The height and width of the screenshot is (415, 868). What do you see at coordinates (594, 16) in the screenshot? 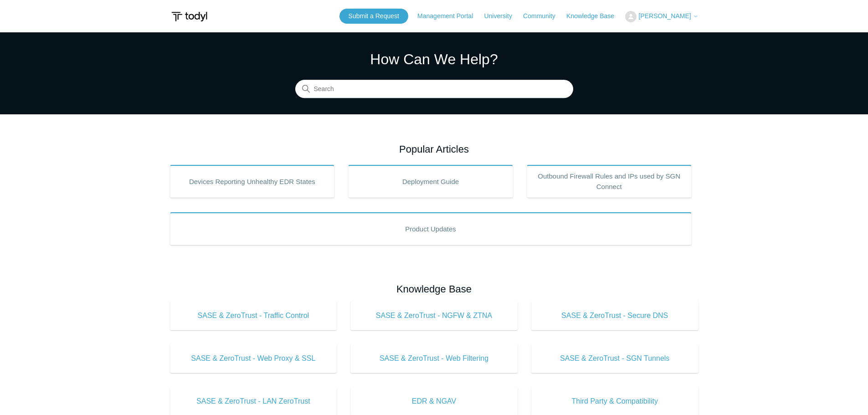
I see `a: Knowledge Base` at bounding box center [594, 16].